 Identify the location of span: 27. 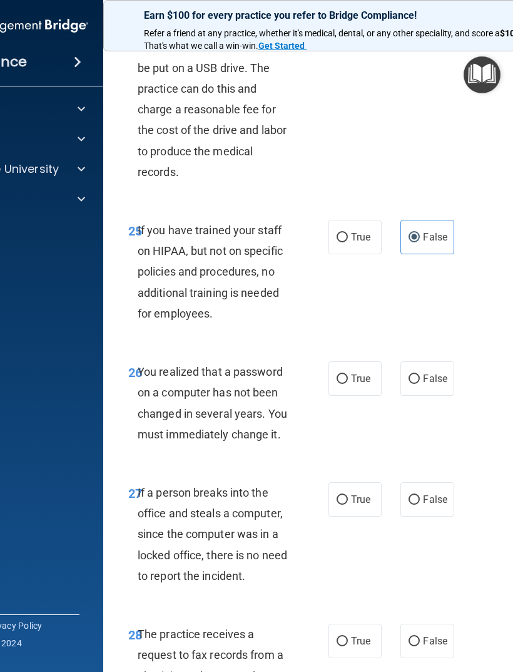
(135, 493).